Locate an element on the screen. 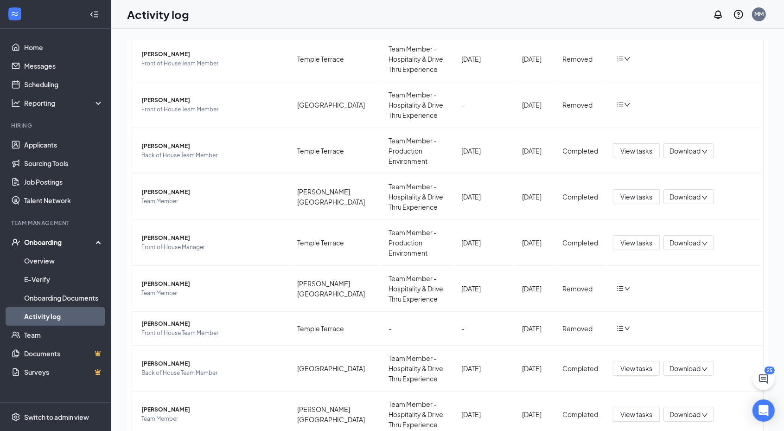 The width and height of the screenshot is (784, 431). div: MM is located at coordinates (759, 14).